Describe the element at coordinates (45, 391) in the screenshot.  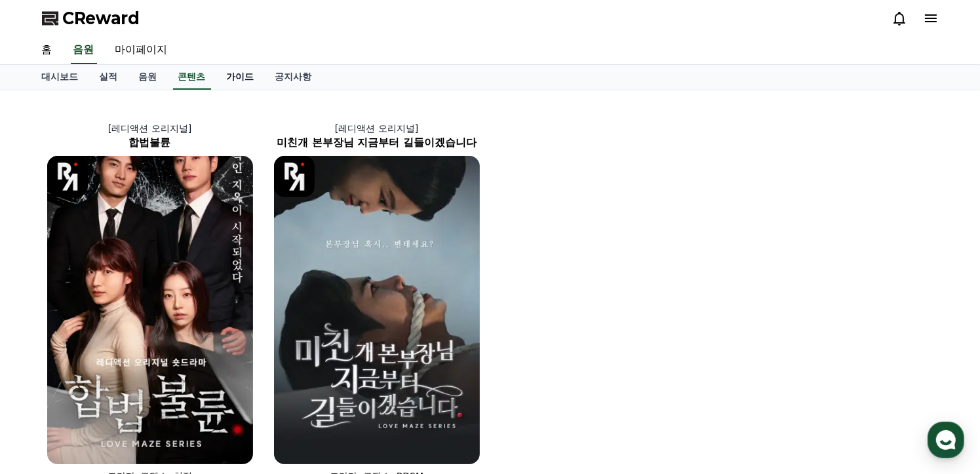
I see `span: 홈` at that location.